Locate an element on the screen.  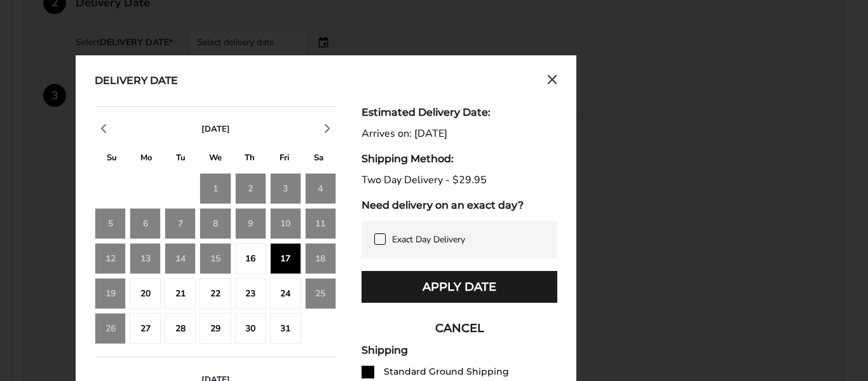
button: Apply Date is located at coordinates (459, 286).